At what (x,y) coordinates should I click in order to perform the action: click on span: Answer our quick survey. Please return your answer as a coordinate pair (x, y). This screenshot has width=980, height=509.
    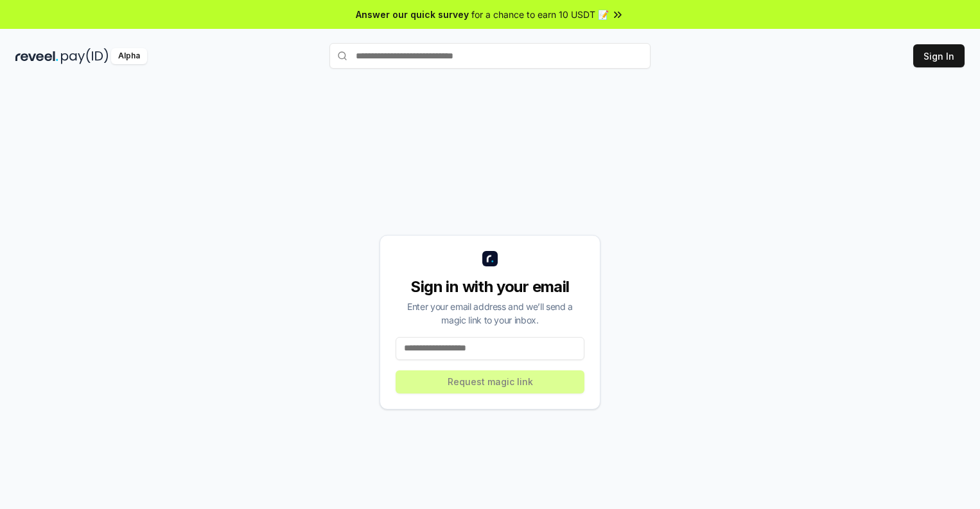
    Looking at the image, I should click on (412, 14).